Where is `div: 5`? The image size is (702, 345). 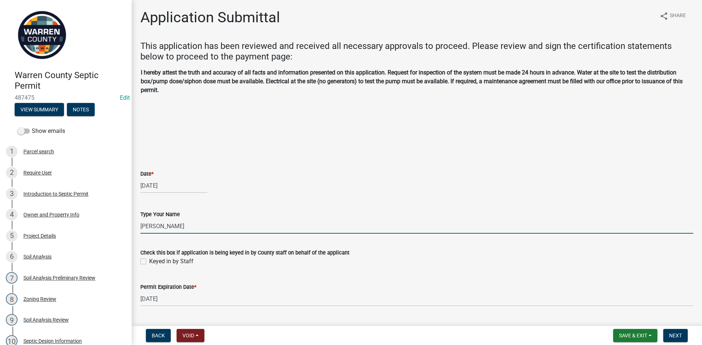
div: 5 is located at coordinates (12, 236).